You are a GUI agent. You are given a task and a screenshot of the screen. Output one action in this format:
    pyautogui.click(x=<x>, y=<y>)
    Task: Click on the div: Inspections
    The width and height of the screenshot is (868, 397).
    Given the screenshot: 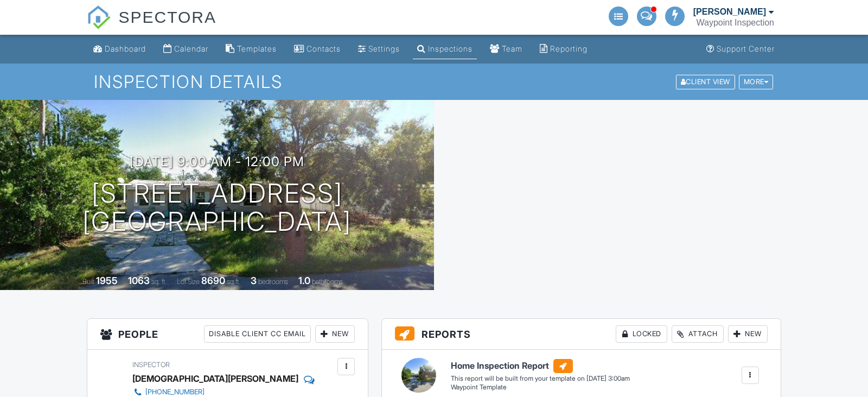 What is the action you would take?
    pyautogui.click(x=450, y=48)
    